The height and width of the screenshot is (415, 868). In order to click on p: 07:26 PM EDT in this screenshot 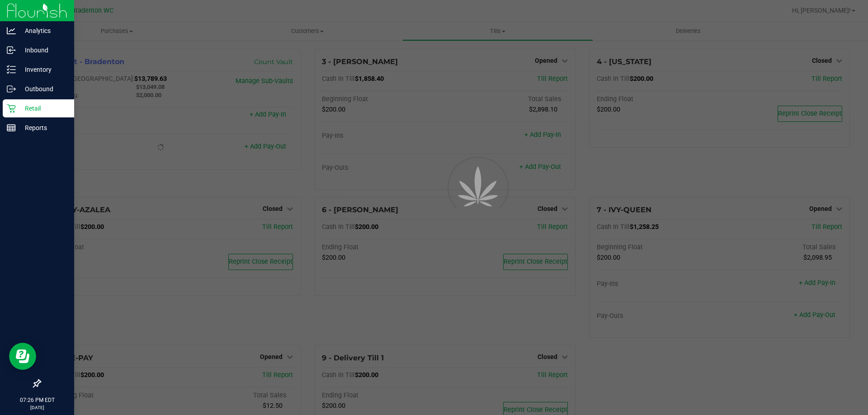, I will do `click(37, 400)`.